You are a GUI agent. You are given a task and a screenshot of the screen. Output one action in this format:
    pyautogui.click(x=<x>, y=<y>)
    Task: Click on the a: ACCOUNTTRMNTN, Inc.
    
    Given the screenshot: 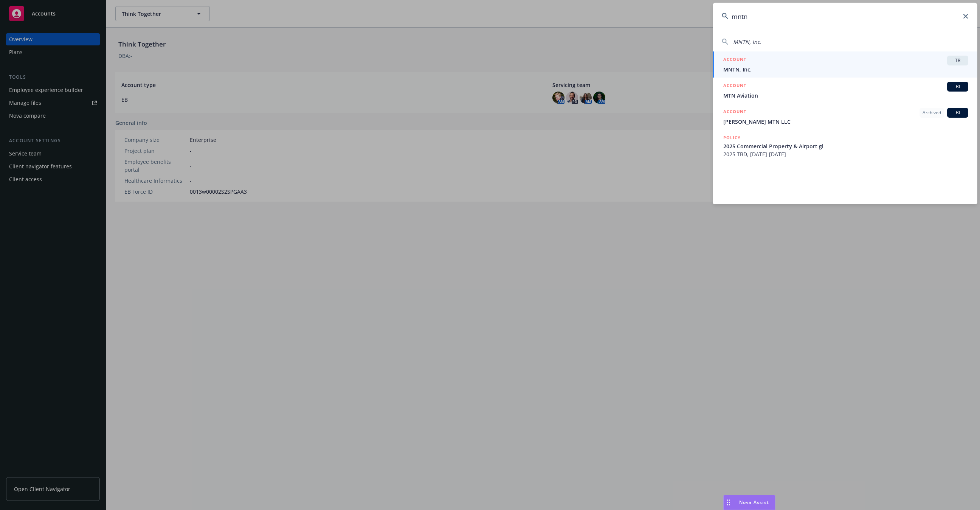 What is the action you would take?
    pyautogui.click(x=844, y=64)
    